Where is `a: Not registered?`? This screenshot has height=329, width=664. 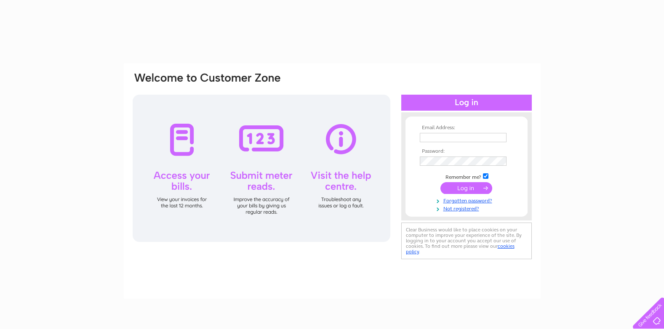 a: Not registered? is located at coordinates (468, 208).